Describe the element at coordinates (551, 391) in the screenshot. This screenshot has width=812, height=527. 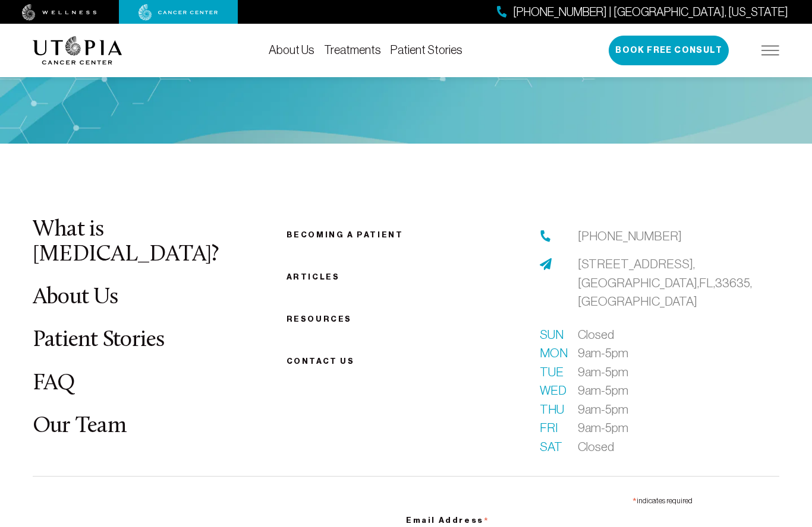
I see `span: Wed` at that location.